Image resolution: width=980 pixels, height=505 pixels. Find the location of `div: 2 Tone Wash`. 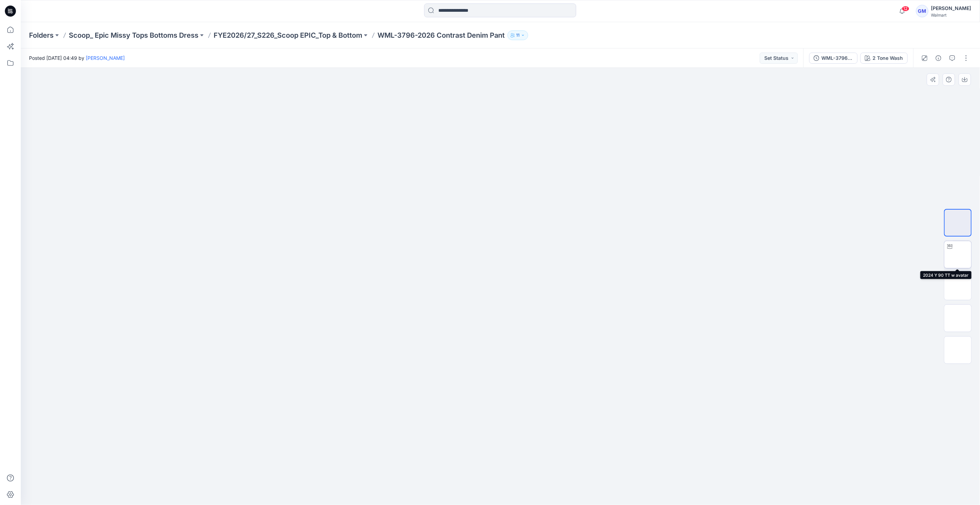

div: 2 Tone Wash is located at coordinates (888, 58).